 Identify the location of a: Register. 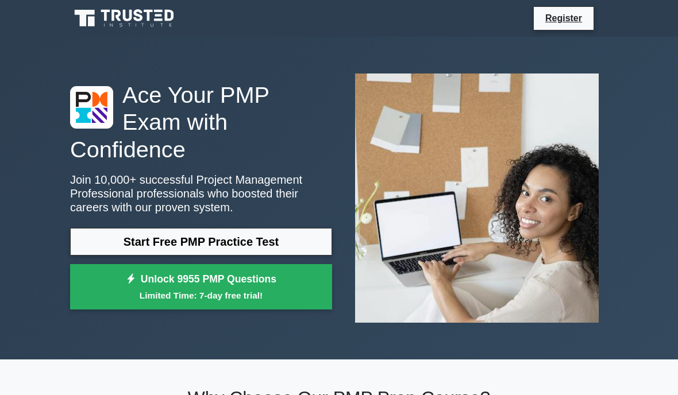
(564, 18).